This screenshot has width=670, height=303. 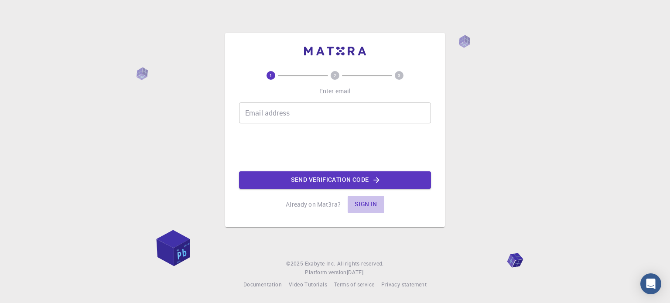 I want to click on a: Terms of service, so click(x=354, y=285).